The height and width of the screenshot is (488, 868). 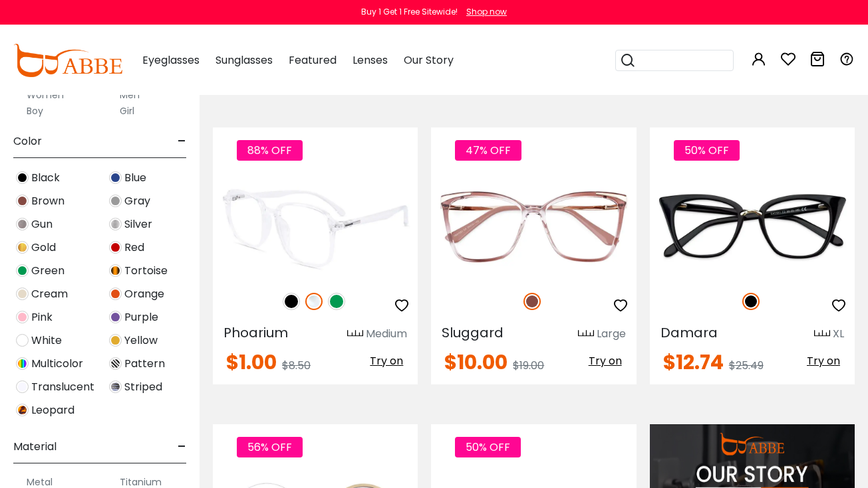 I want to click on span: Color, so click(x=27, y=142).